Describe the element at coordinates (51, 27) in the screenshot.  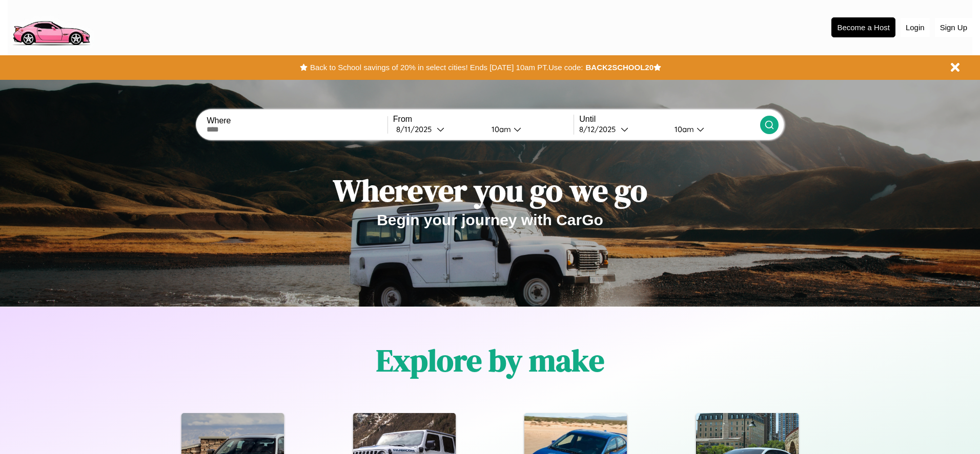
I see `img: logo` at that location.